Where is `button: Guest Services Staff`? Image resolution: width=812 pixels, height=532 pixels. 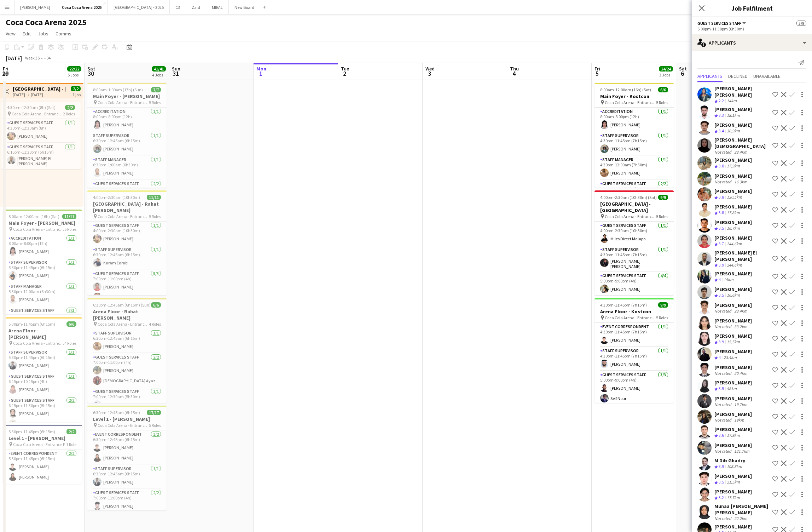
button: Guest Services Staff is located at coordinates (722, 23).